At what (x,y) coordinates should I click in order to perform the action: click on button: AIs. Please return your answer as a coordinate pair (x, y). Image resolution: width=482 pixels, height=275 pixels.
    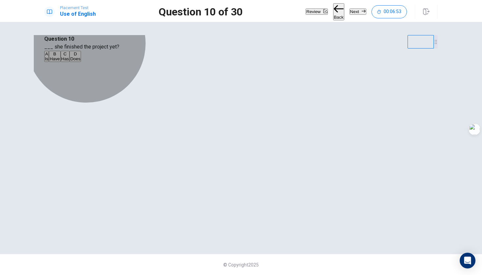
    Looking at the image, I should click on (47, 56).